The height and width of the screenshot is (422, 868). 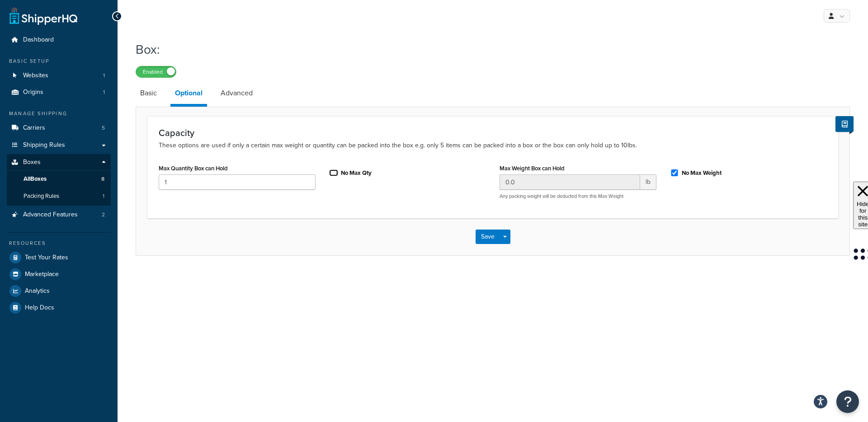 I want to click on span: 8, so click(x=102, y=179).